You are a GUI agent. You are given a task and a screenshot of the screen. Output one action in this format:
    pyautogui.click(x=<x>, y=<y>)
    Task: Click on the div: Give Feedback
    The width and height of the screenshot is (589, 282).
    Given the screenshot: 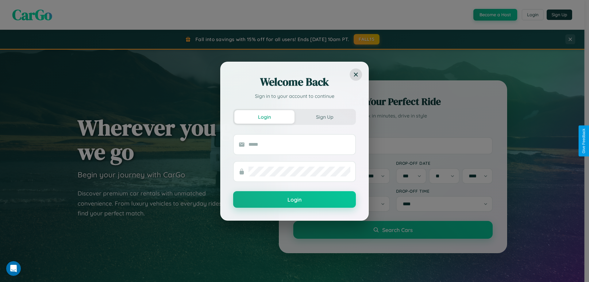 What is the action you would take?
    pyautogui.click(x=584, y=141)
    